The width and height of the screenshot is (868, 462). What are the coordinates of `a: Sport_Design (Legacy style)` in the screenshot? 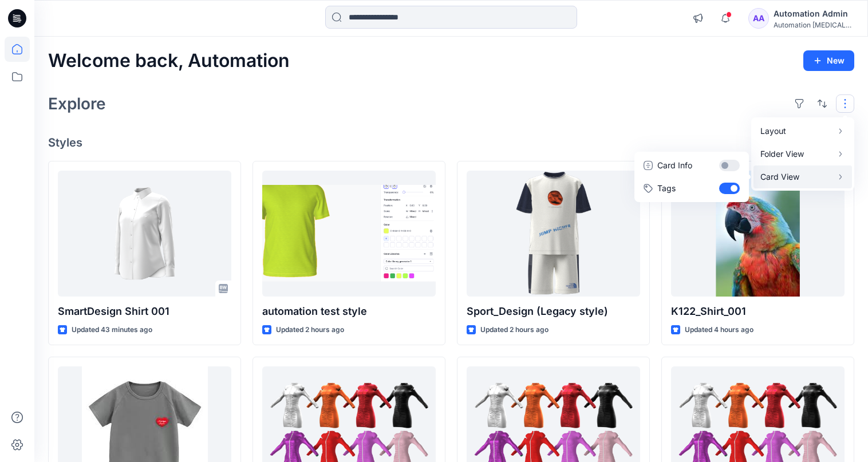 It's located at (553, 233).